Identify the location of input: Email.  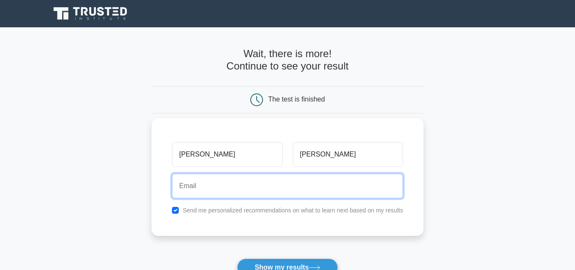
(287, 186).